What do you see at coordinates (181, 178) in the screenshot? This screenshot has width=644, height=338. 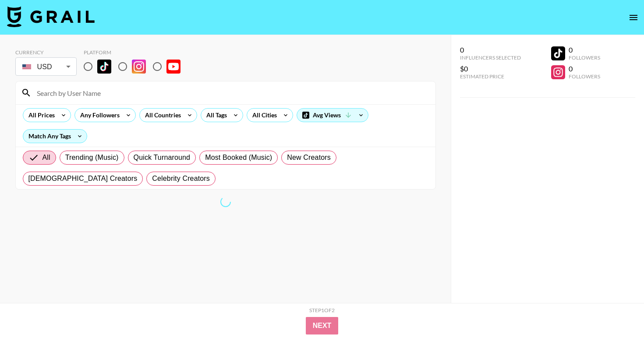 I see `span: Celebrity Creators` at bounding box center [181, 178].